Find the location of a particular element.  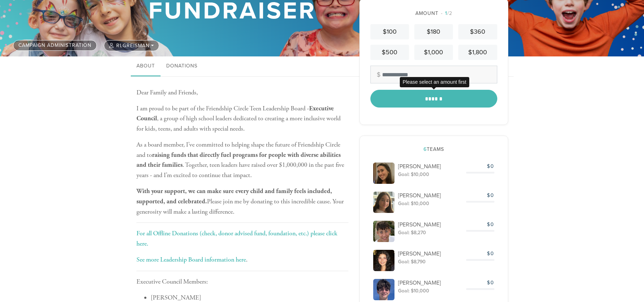

div: $100 is located at coordinates (389, 31).